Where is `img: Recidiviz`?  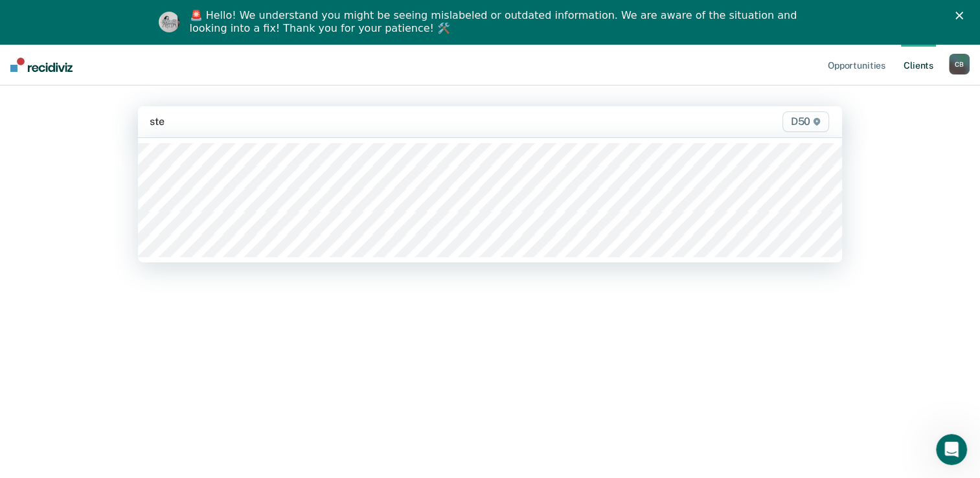
img: Recidiviz is located at coordinates (41, 65).